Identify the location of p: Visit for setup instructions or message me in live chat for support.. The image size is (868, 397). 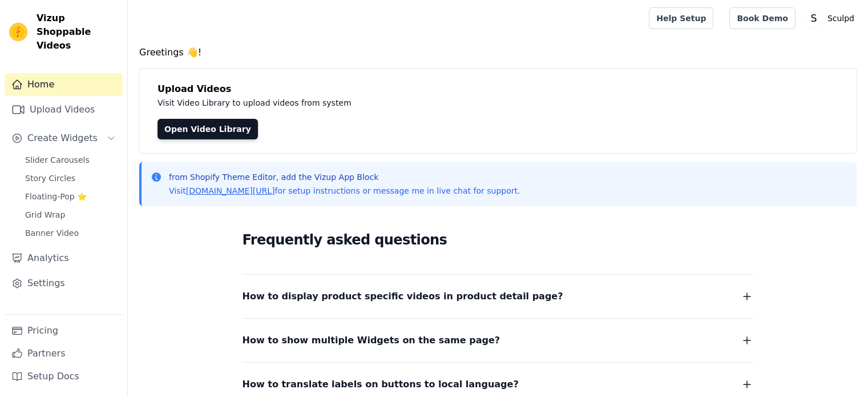
(344, 190).